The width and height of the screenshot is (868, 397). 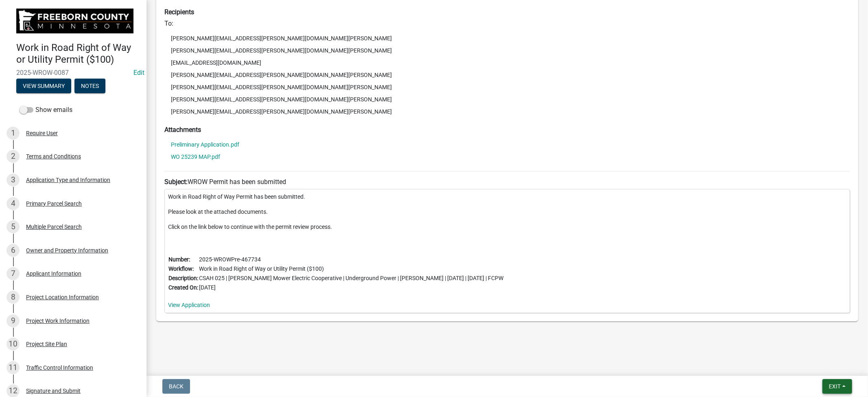 I want to click on div: Primary Parcel Search, so click(x=54, y=204).